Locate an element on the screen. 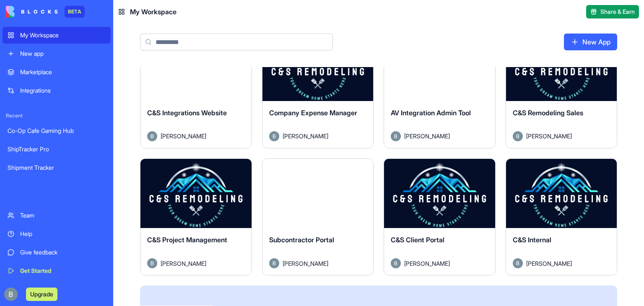 This screenshot has height=306, width=644. a: Integrations is located at coordinates (57, 91).